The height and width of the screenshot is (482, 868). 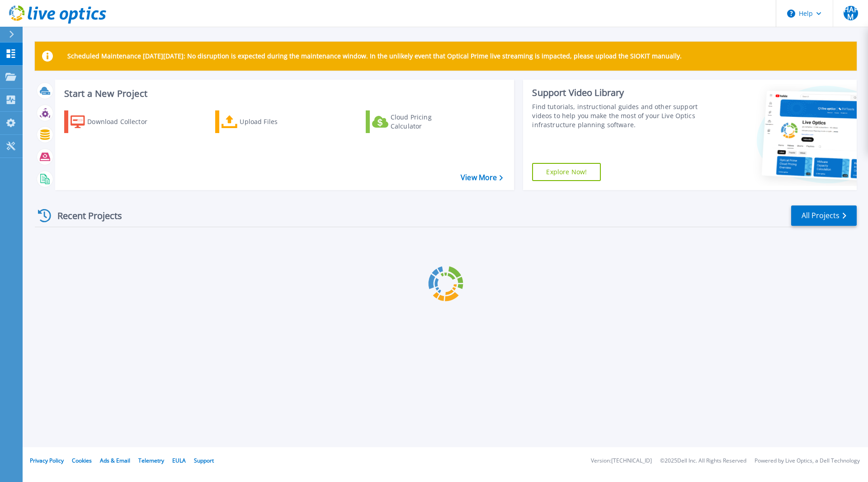 I want to click on a: Download Collector, so click(x=115, y=121).